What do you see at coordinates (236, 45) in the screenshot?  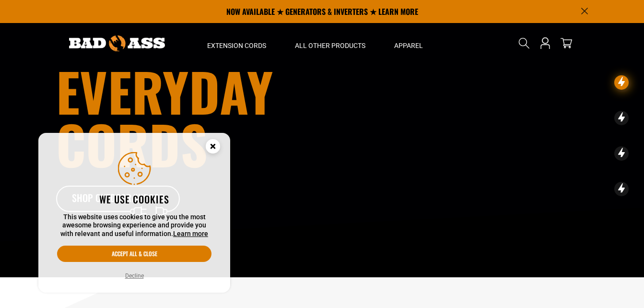 I see `span: Extension Cords` at bounding box center [236, 45].